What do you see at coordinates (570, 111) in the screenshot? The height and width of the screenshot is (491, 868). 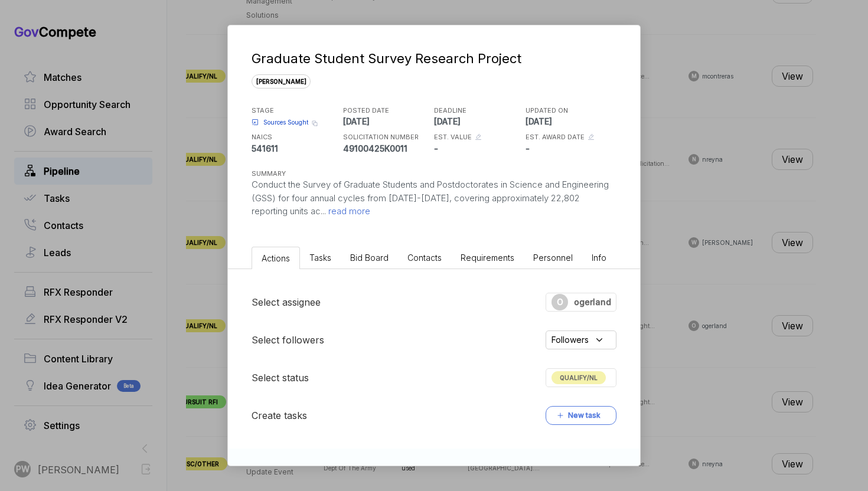 I see `h5: UPDATED ON` at bounding box center [570, 111].